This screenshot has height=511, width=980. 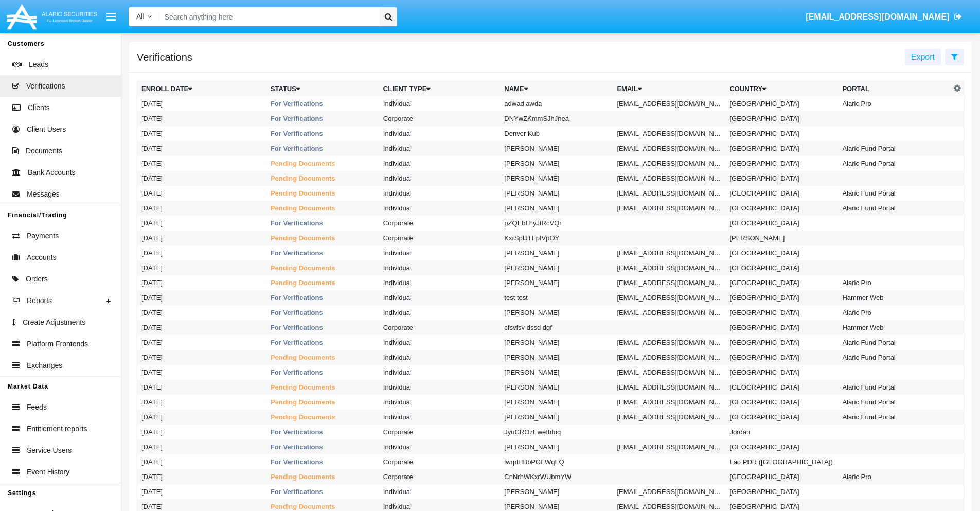 I want to click on th: Name, so click(x=556, y=89).